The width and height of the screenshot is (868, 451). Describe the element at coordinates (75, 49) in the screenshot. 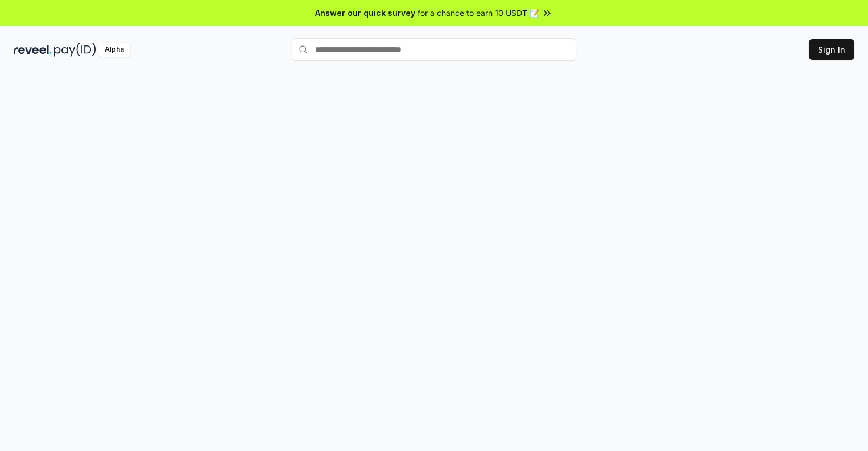

I see `img: pay_id` at that location.